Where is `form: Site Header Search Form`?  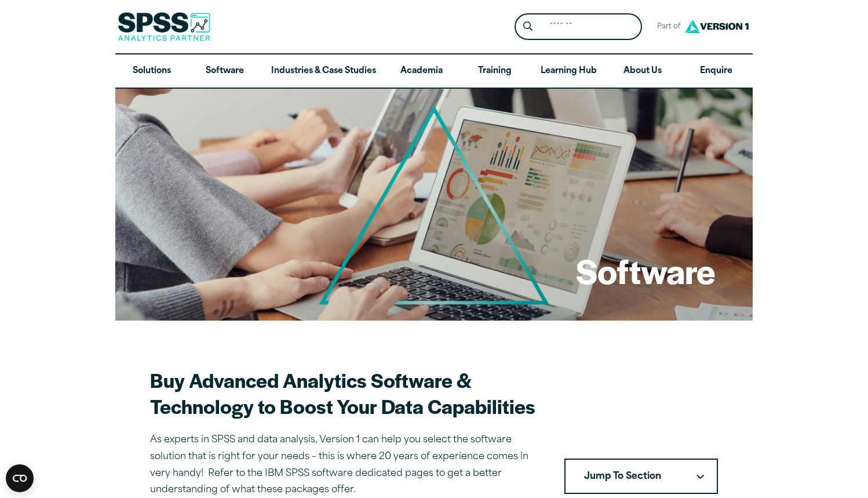 form: Site Header Search Form is located at coordinates (578, 26).